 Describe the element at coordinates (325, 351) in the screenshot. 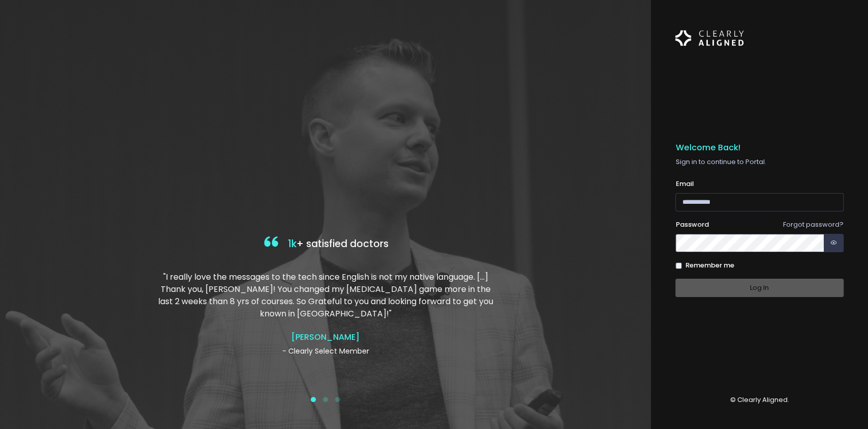

I see `p: - Clearly Select Member` at that location.